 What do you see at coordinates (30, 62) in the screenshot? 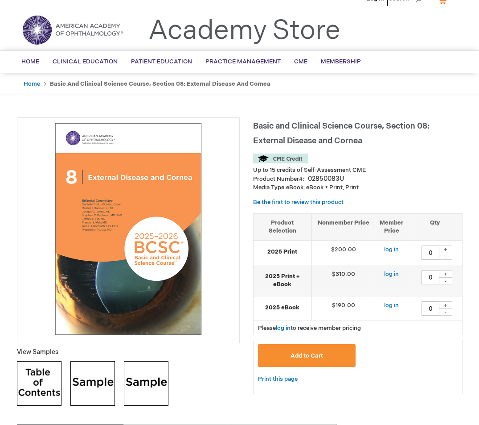
I see `span: Home` at bounding box center [30, 62].